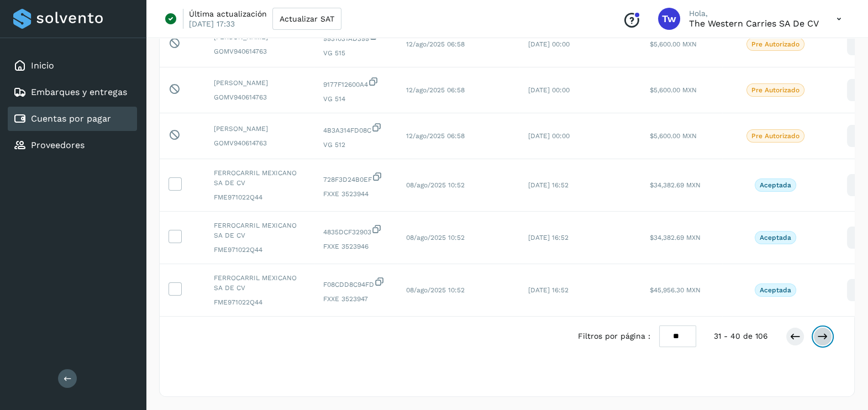 Image resolution: width=868 pixels, height=410 pixels. What do you see at coordinates (72, 119) in the screenshot?
I see `div: Cuentas por pagar` at bounding box center [72, 119].